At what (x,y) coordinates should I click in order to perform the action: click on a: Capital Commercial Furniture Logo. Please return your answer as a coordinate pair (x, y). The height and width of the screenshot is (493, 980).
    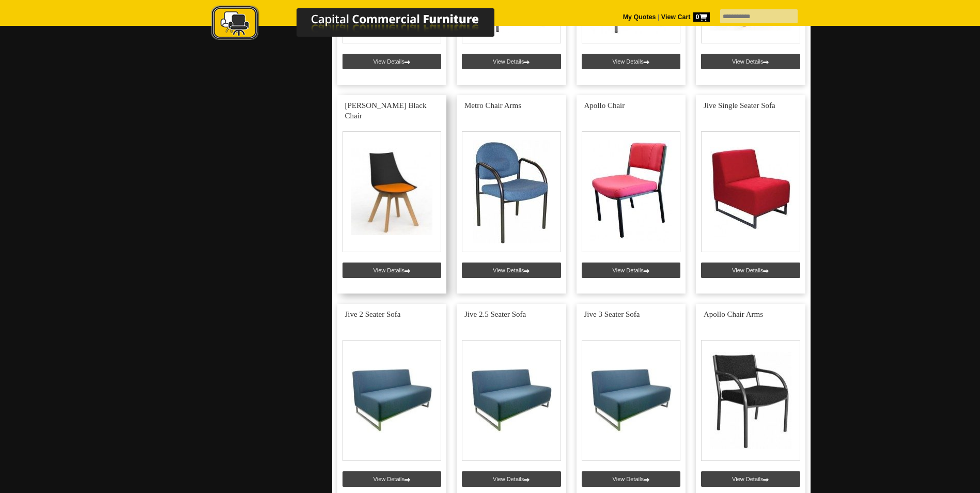
    Looking at the image, I should click on (364, 25).